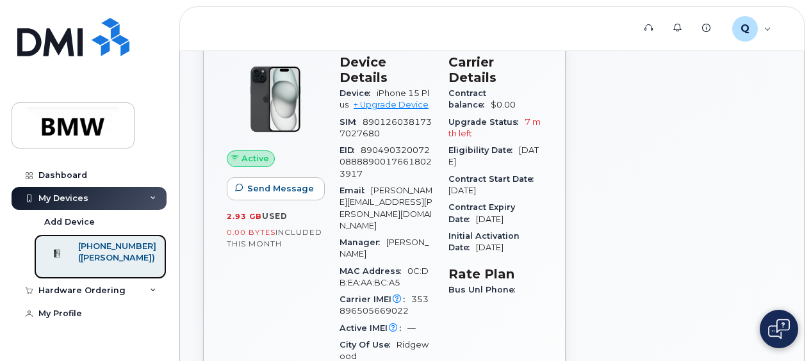 The height and width of the screenshot is (361, 811). Describe the element at coordinates (368, 345) in the screenshot. I see `span: City Of Use` at that location.